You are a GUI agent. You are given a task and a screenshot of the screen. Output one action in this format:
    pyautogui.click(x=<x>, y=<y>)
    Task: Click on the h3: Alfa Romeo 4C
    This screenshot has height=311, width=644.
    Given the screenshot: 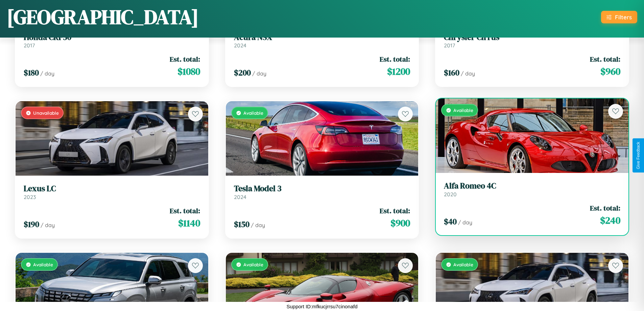 What is the action you would take?
    pyautogui.click(x=532, y=186)
    